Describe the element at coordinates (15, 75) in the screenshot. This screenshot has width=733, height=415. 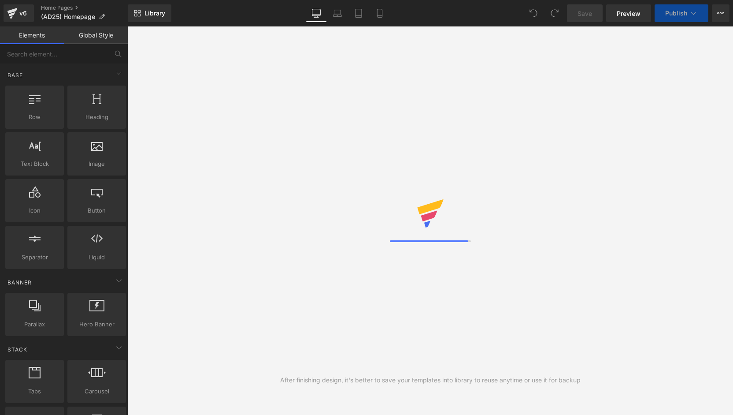
I see `span: Base` at that location.